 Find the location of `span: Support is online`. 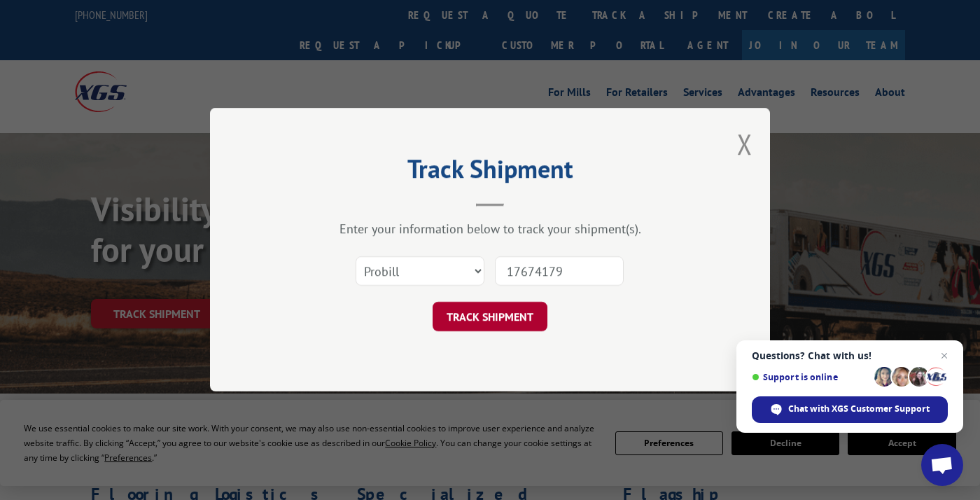

span: Support is online is located at coordinates (811, 377).